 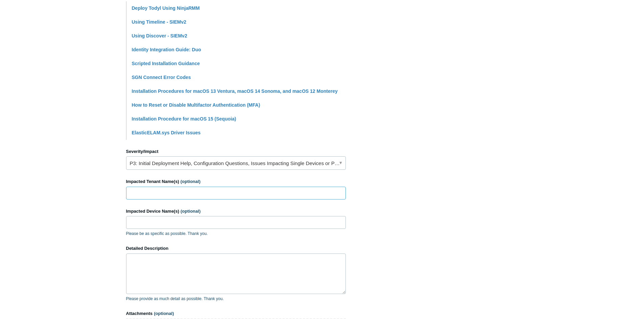 I want to click on label: Impacted Tenant Name(s), so click(x=236, y=182).